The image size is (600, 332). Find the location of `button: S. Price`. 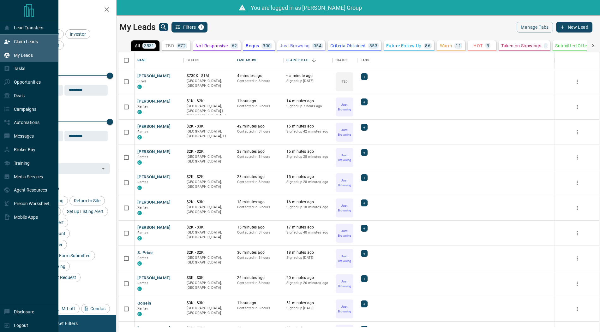

button: S. Price is located at coordinates (145, 253).